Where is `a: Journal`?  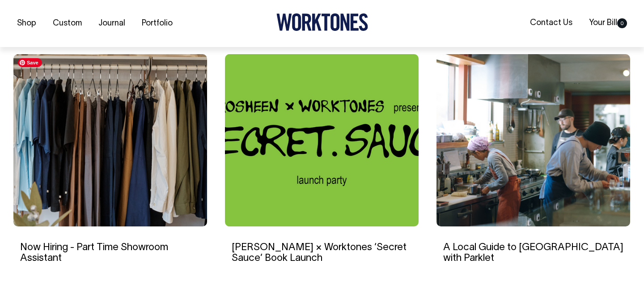
a: Journal is located at coordinates (112, 23).